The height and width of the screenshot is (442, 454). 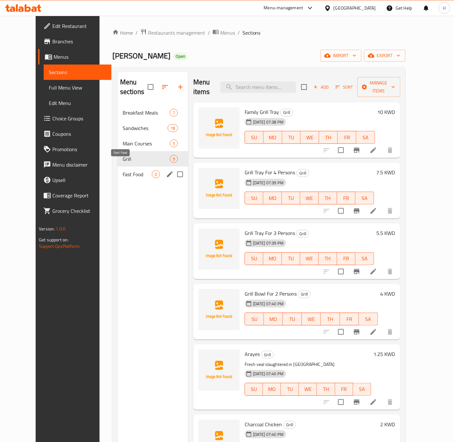 What do you see at coordinates (79, 165) in the screenshot?
I see `span: Menu disclaimer` at bounding box center [79, 165].